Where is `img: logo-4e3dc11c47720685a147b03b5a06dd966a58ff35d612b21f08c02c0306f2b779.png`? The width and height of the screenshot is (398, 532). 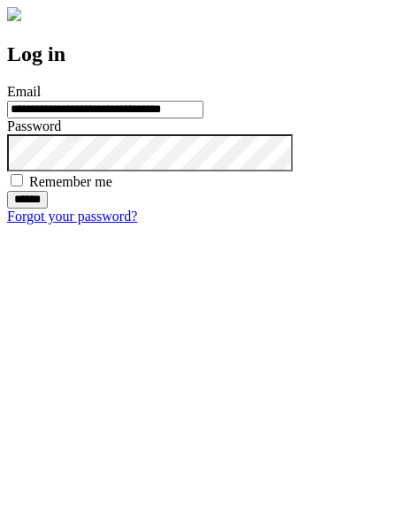 img: logo-4e3dc11c47720685a147b03b5a06dd966a58ff35d612b21f08c02c0306f2b779.png is located at coordinates (14, 14).